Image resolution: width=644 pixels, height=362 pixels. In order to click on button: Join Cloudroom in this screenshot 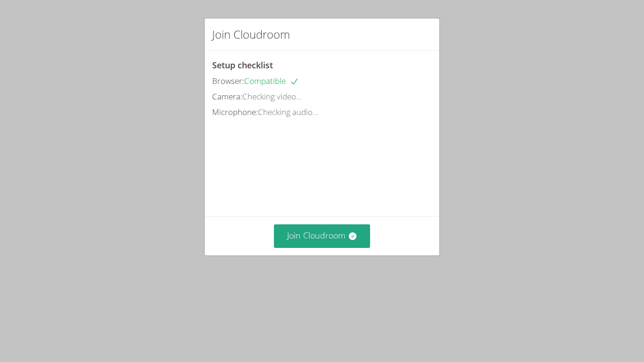, I will do `click(322, 236)`.